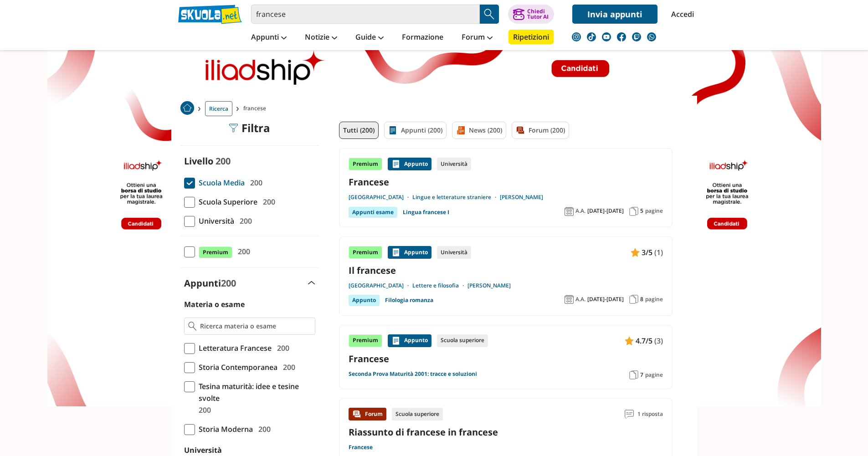 The image size is (868, 456). I want to click on span: Scuola Media, so click(220, 182).